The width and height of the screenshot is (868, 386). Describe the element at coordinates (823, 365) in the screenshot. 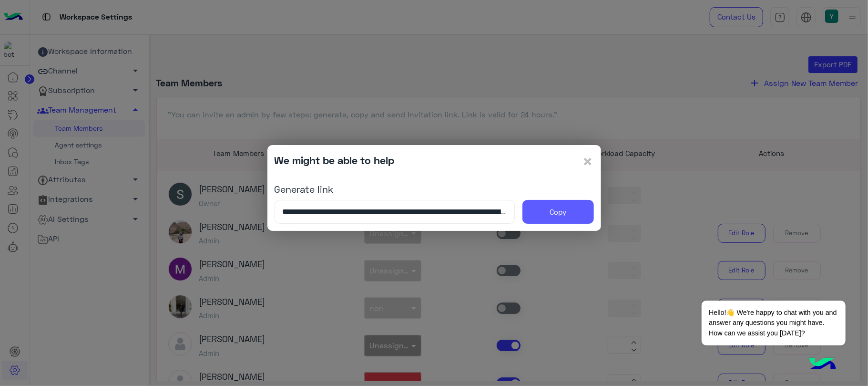

I see `img: hulul-logo.png` at that location.